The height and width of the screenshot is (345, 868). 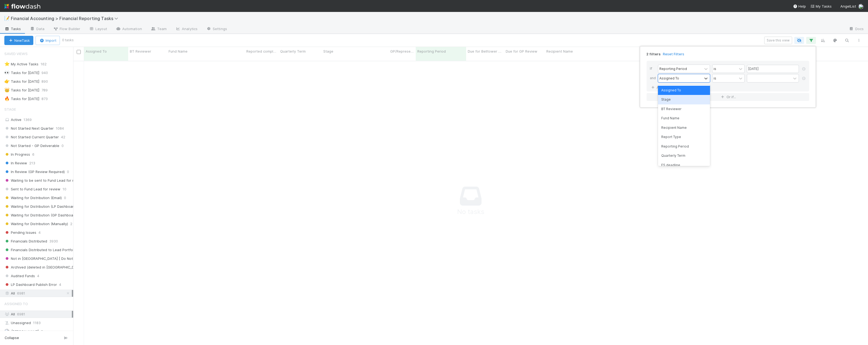 I want to click on div: Quarterly Term, so click(x=684, y=156).